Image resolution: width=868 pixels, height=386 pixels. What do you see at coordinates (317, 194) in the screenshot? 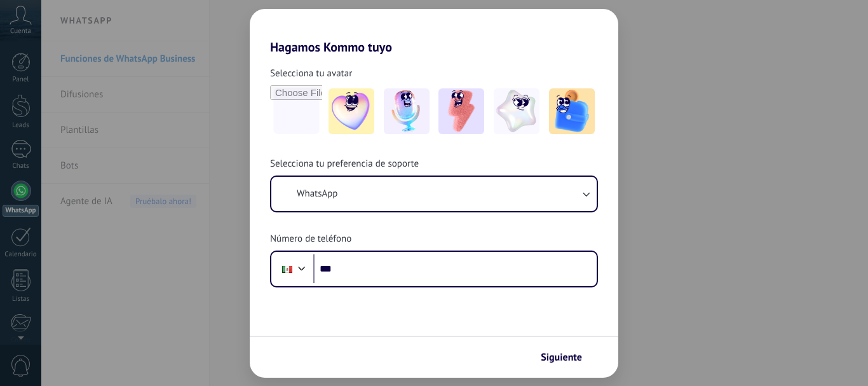
I see `span: WhatsApp` at bounding box center [317, 194].